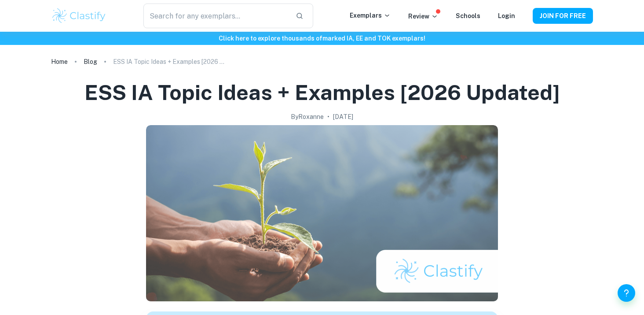 The image size is (644, 315). Describe the element at coordinates (563, 16) in the screenshot. I see `a: JOIN FOR FREE` at that location.